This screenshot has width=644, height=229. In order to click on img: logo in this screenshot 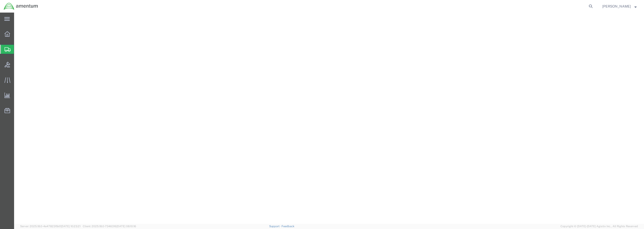, I will do `click(21, 7)`.